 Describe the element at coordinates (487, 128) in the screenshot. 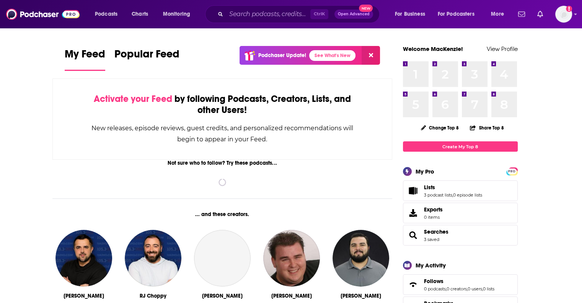

I see `button: Share Top 8` at that location.